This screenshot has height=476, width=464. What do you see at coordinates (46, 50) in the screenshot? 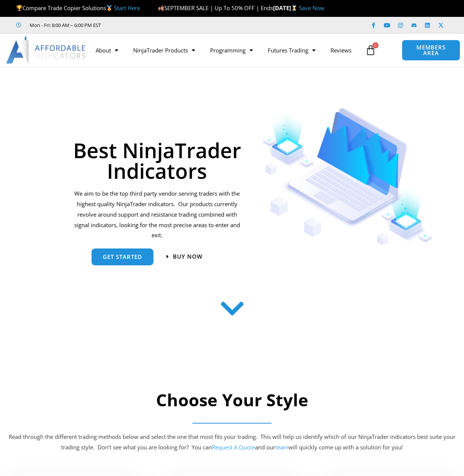
I see `img: LogoAI | Affordable Indicators – NinjaTrader` at bounding box center [46, 50].